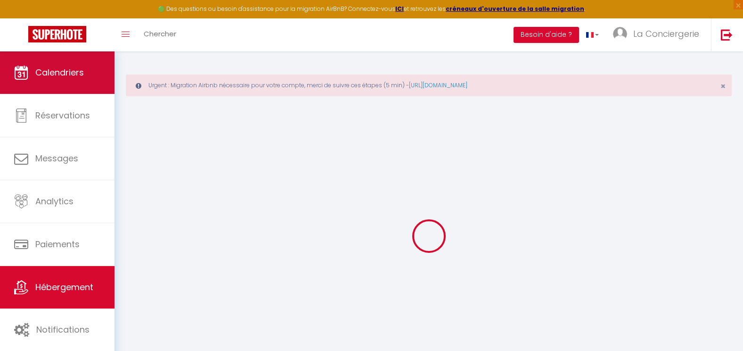 This screenshot has height=351, width=743. Describe the element at coordinates (160, 35) in the screenshot. I see `a: Chercher` at that location.